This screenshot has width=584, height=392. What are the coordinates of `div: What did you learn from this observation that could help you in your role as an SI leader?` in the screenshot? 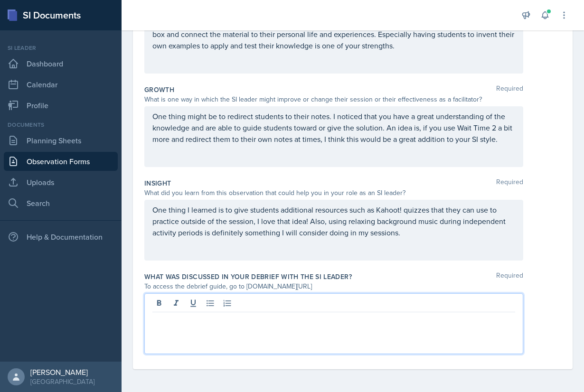 It's located at (334, 192).